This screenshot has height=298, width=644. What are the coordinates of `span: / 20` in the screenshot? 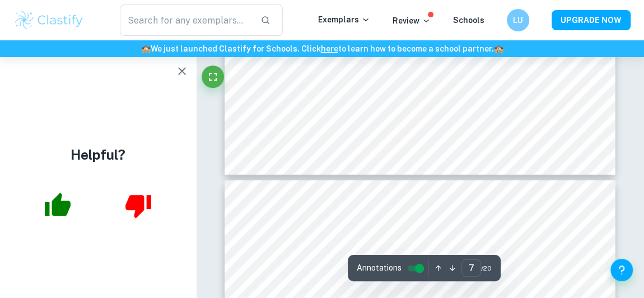 It's located at (486, 268).